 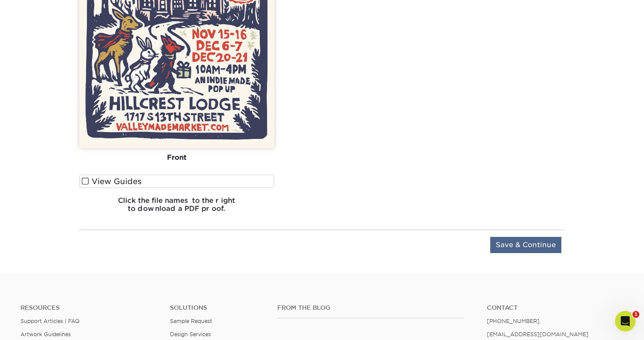 I want to click on a: Design Services, so click(x=191, y=334).